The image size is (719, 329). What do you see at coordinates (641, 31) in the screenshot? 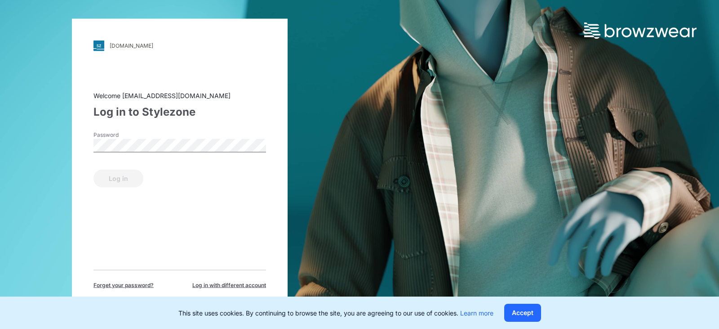
I see `img: browzwear-logo.73288ffb.svg` at bounding box center [641, 31].